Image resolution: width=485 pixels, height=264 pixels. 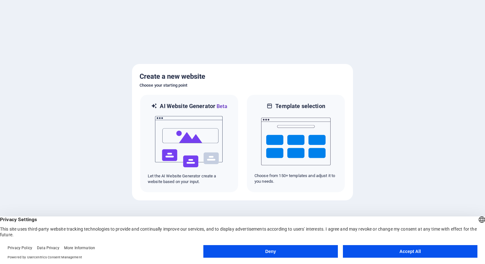 I want to click on div: AI Website GeneratorBetaaiLet the AI Website Generator create a website based on your input., so click(x=189, y=144).